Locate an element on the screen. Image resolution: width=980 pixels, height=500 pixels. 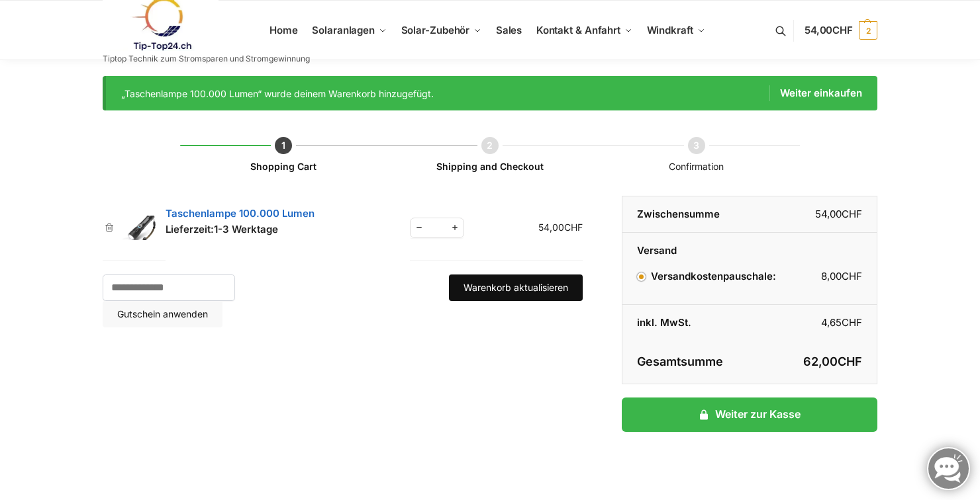
a: Weiter zur Kasse is located at coordinates (749, 415).